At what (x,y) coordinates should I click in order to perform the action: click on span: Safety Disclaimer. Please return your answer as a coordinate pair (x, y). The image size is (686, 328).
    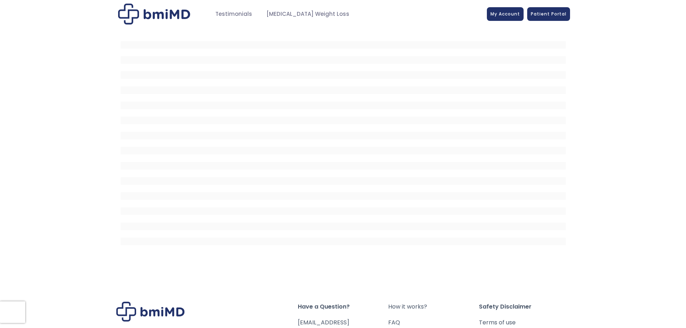
    Looking at the image, I should click on (524, 307).